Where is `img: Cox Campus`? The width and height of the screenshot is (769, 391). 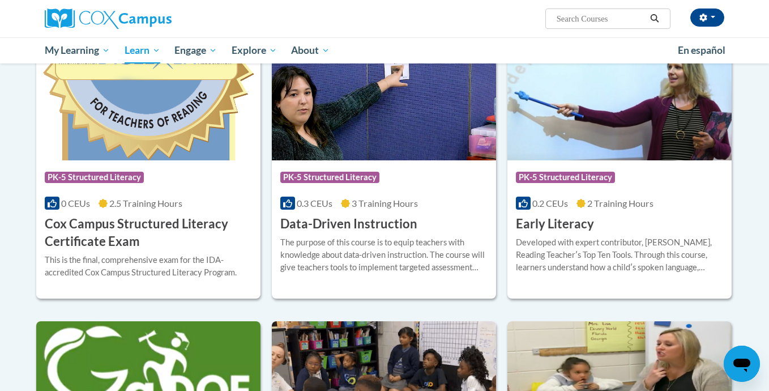
img: Cox Campus is located at coordinates (108, 19).